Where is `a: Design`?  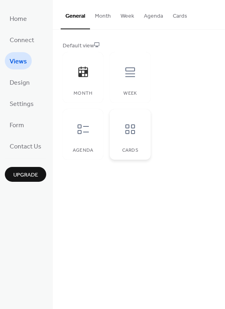
a: Design is located at coordinates (20, 82).